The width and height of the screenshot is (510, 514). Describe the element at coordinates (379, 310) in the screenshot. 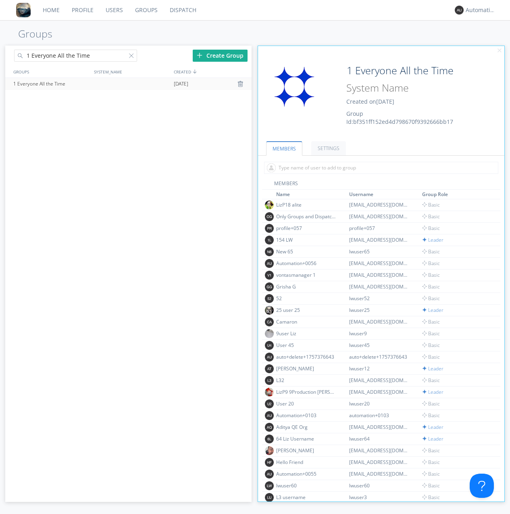

I see `div: lwuser25` at that location.